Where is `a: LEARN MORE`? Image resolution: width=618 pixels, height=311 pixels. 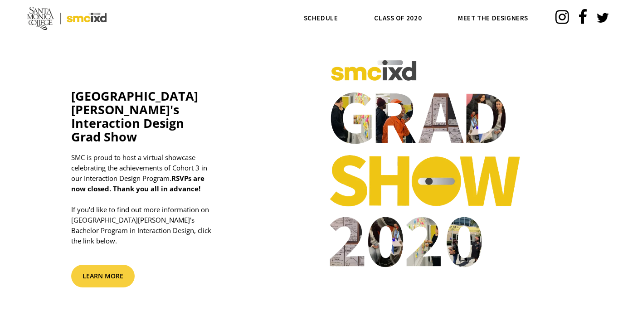
a: LEARN MORE is located at coordinates (103, 276).